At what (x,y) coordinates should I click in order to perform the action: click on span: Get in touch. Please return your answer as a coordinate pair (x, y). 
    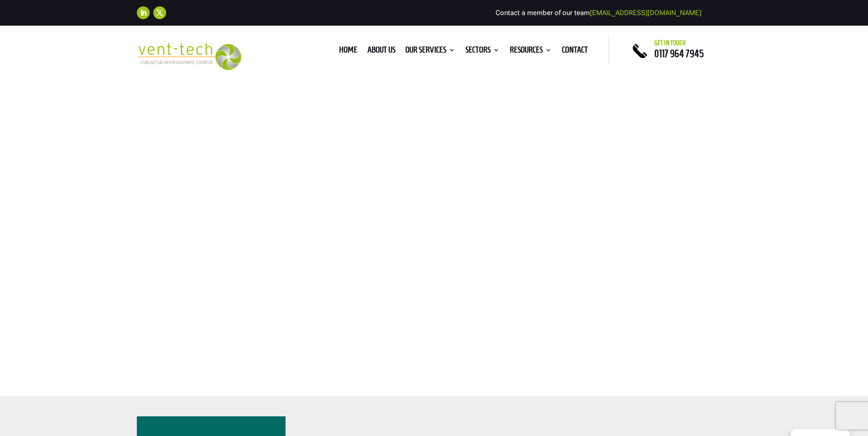
    Looking at the image, I should click on (670, 43).